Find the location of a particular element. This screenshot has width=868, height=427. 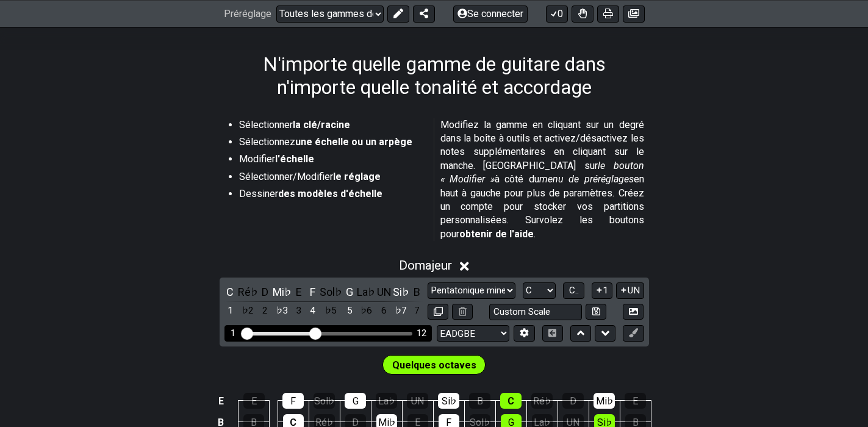

font: Sélectionner is located at coordinates (266, 125).